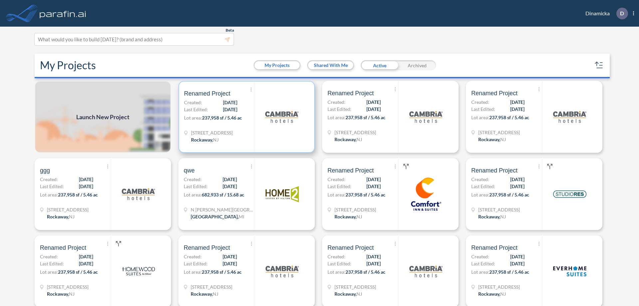  What do you see at coordinates (622, 13) in the screenshot?
I see `p: D` at bounding box center [622, 13].